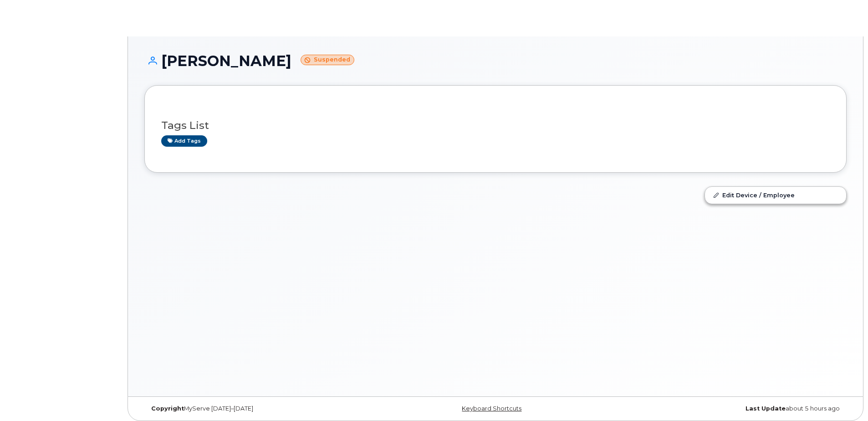 The image size is (868, 421). What do you see at coordinates (730, 409) in the screenshot?
I see `div: about 5 hours ago` at bounding box center [730, 409].